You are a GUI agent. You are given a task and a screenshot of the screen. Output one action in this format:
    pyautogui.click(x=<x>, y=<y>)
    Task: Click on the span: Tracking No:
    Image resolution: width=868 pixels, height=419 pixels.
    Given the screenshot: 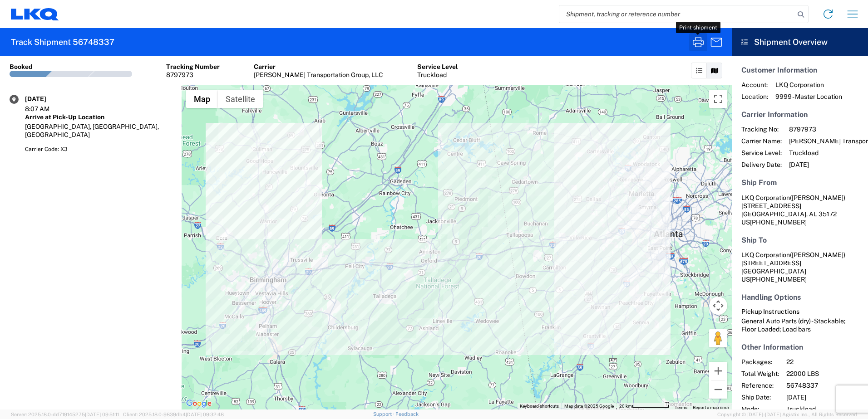 What is the action you would take?
    pyautogui.click(x=761, y=130)
    